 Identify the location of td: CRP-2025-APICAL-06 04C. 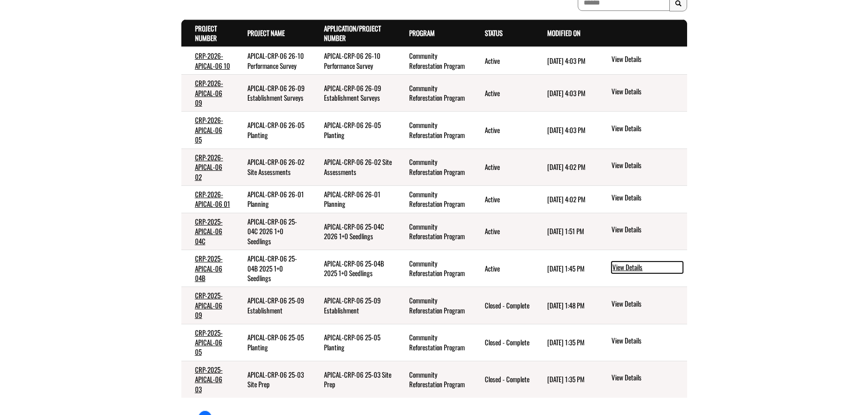
(208, 231).